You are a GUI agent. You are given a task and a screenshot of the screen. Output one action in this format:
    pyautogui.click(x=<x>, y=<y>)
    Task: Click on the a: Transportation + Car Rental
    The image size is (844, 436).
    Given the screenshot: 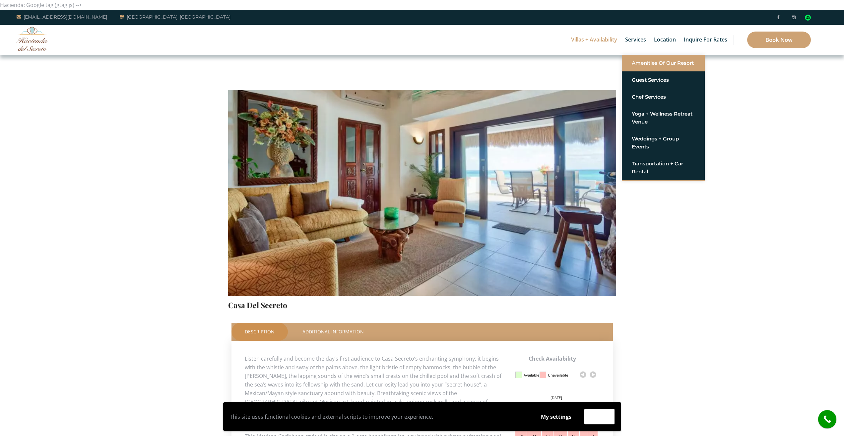 What is the action you would take?
    pyautogui.click(x=663, y=168)
    